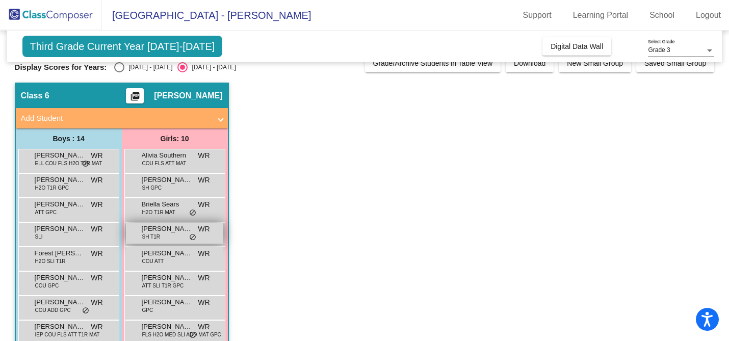  Describe the element at coordinates (530, 63) in the screenshot. I see `span: Download` at that location.